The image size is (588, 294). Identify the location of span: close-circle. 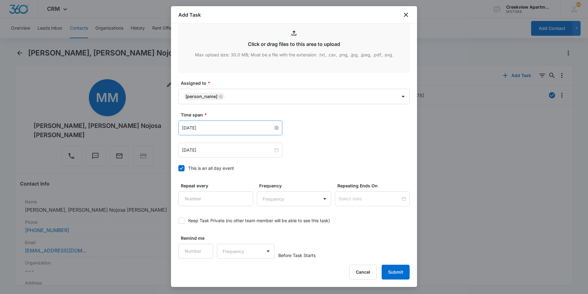
(277, 128).